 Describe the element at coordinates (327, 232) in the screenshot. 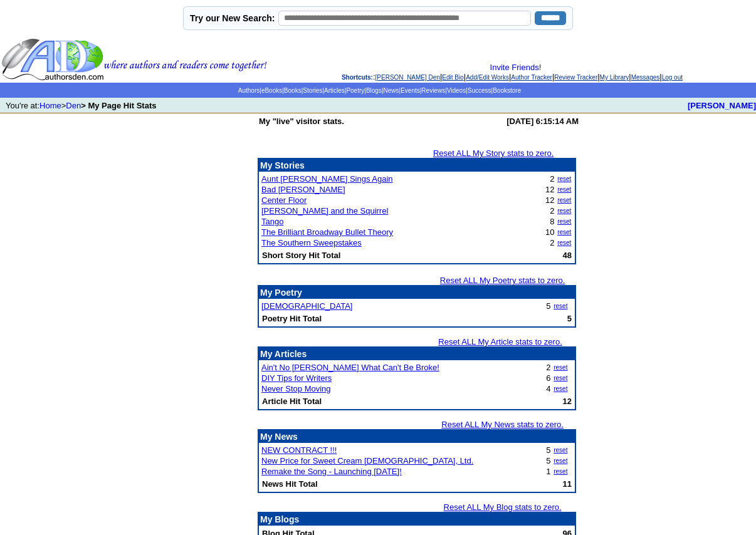

I see `a: The Brilliant Broadway Bullet Theory` at that location.